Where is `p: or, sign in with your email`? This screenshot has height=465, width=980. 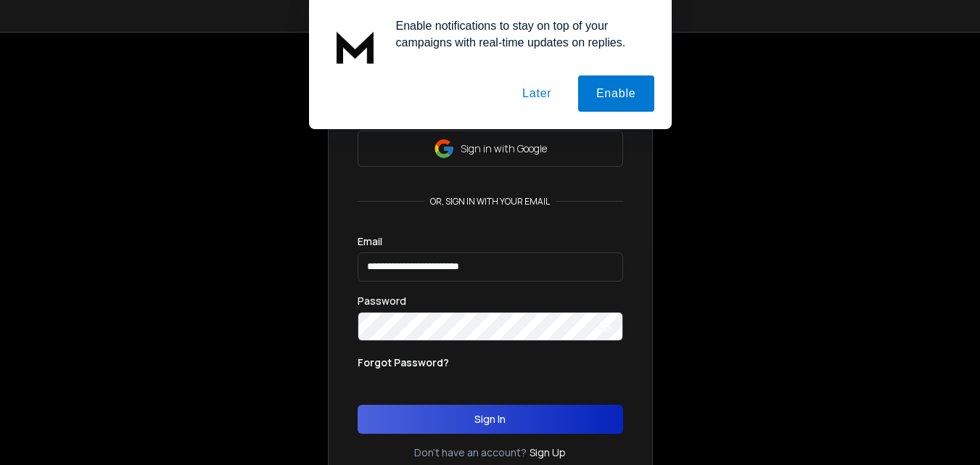 p: or, sign in with your email is located at coordinates (489, 202).